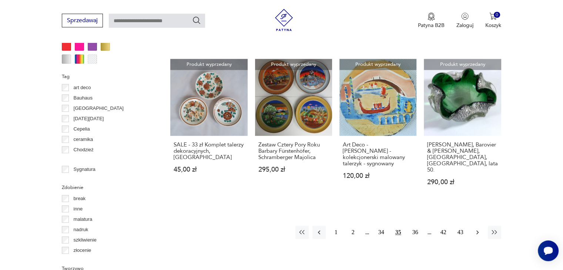 This screenshot has height=270, width=563. Describe the element at coordinates (82, 20) in the screenshot. I see `button: Sprzedawaj` at that location.